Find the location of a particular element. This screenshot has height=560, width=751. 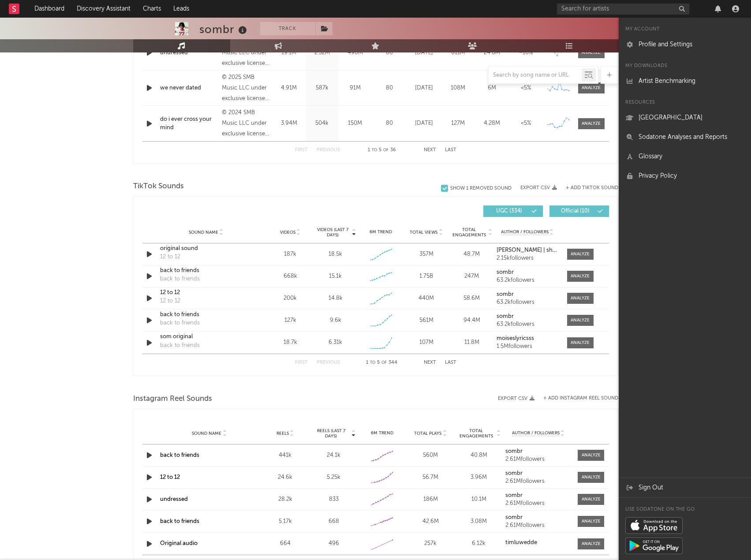

div: original sound is located at coordinates (206, 249).